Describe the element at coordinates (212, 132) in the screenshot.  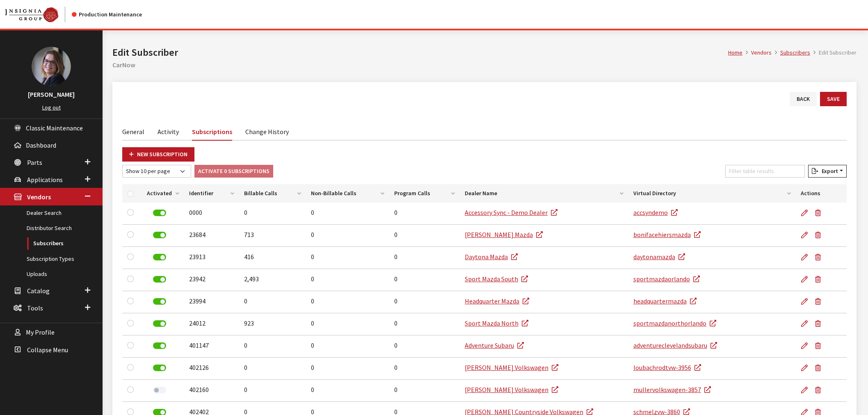
I see `a: Subscriptions` at that location.